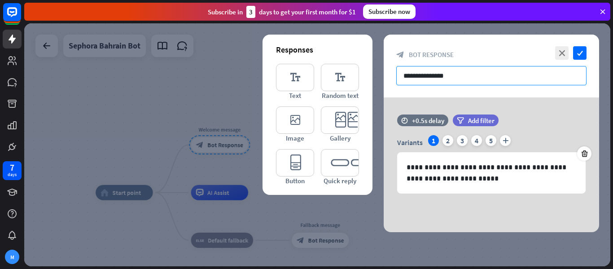  I want to click on div: +0.5s delay, so click(428, 120).